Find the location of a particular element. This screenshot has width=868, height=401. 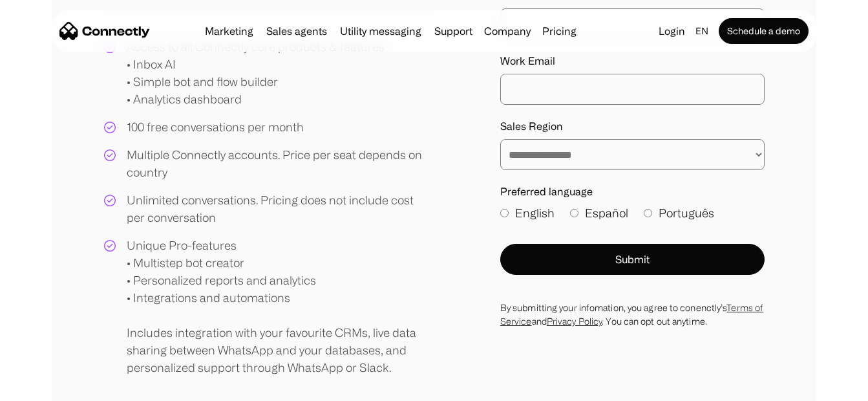

label: Español is located at coordinates (599, 213).